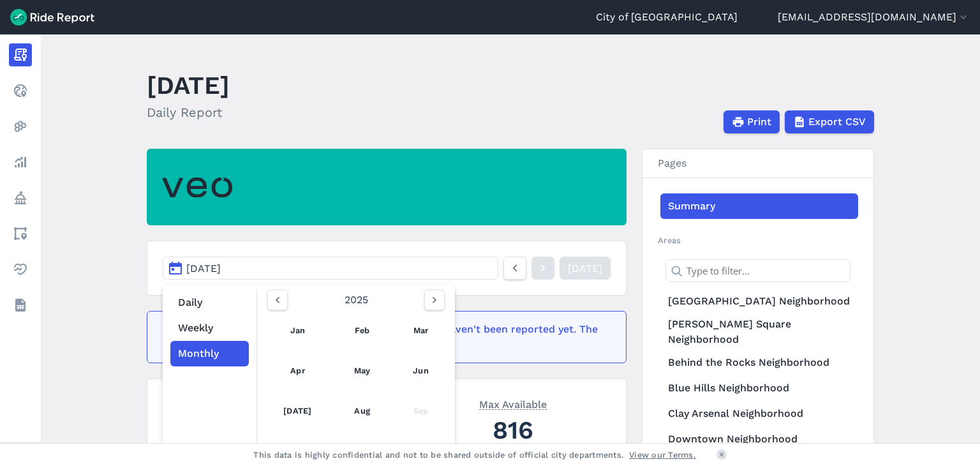 The image size is (980, 466). What do you see at coordinates (513, 430) in the screenshot?
I see `div: 816` at bounding box center [513, 430].